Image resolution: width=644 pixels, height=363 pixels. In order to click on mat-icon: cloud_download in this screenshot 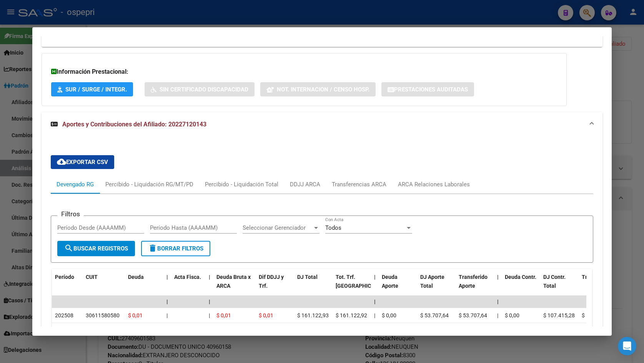, I will do `click(62, 162)`.